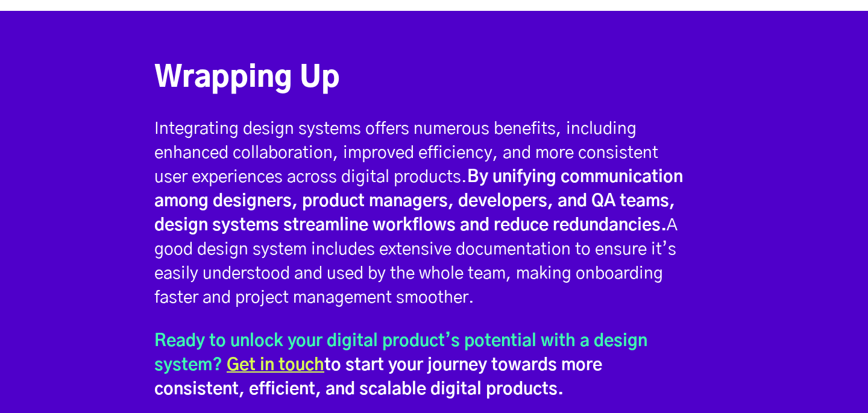  What do you see at coordinates (418, 201) in the screenshot?
I see `strong: By unifying communication among designers, product managers, developers, and QA teams, design sys...` at bounding box center [418, 201].